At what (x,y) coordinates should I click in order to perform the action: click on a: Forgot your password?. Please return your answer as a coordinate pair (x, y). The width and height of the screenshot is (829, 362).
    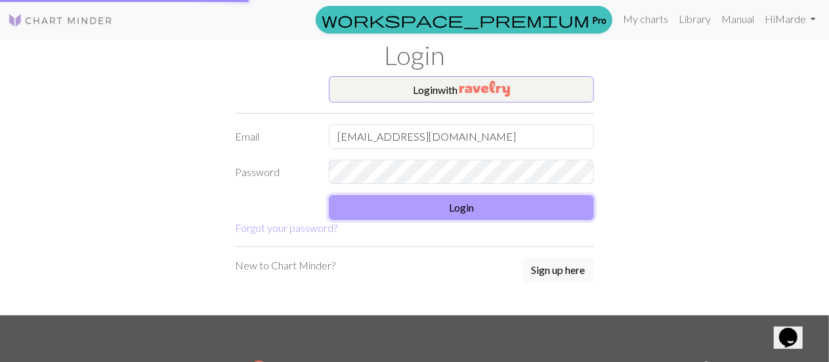
    Looking at the image, I should click on (287, 227).